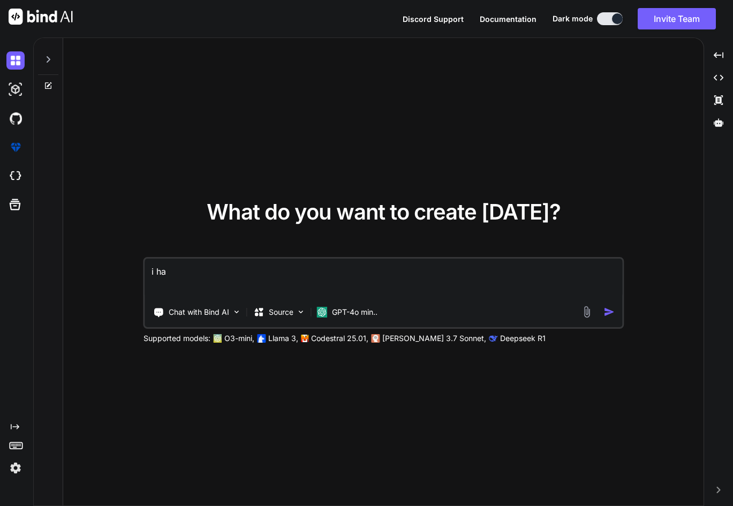  What do you see at coordinates (218, 338) in the screenshot?
I see `img: GPT-4` at bounding box center [218, 338].